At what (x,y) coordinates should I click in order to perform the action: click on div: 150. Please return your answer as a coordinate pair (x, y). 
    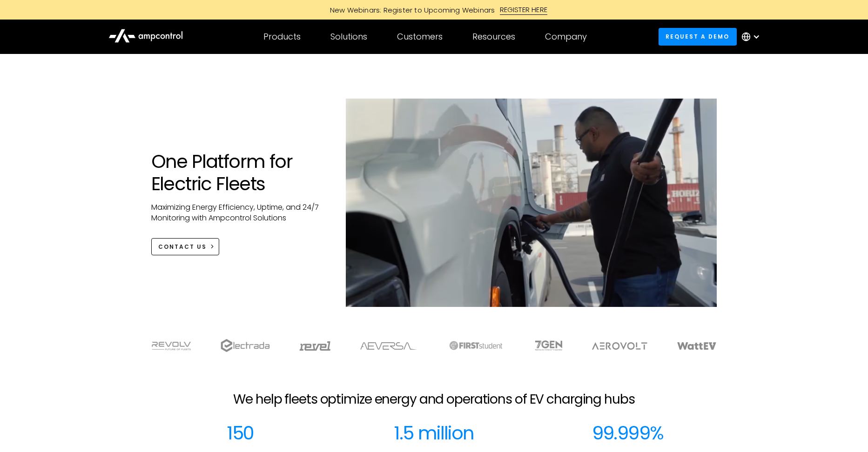
    Looking at the image, I should click on (240, 433).